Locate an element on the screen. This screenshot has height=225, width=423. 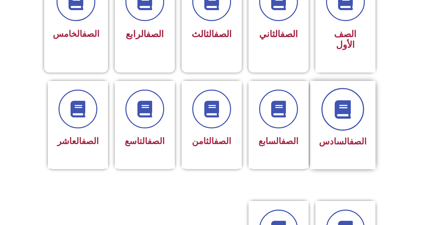
span: العاشر is located at coordinates (78, 141).